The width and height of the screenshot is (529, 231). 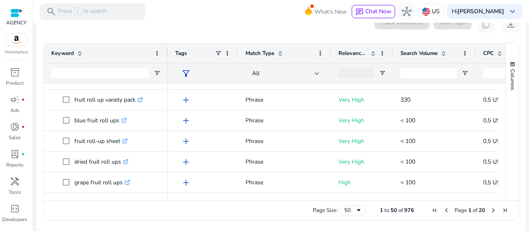 What do you see at coordinates (14, 83) in the screenshot?
I see `p: Product` at bounding box center [14, 83].